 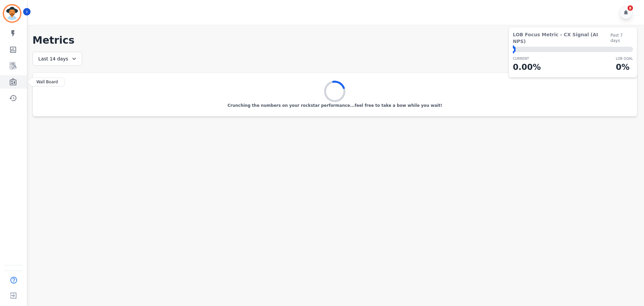 What do you see at coordinates (57, 59) in the screenshot?
I see `div: Last 14 days` at bounding box center [57, 59].